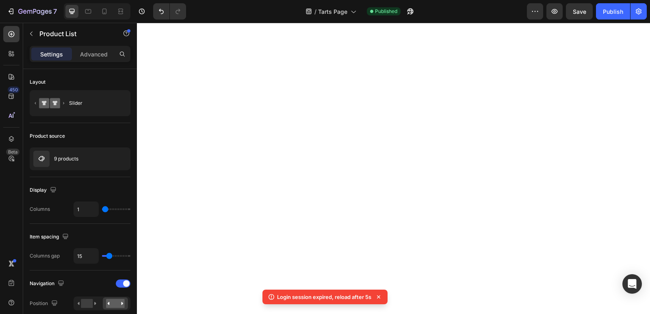  Describe the element at coordinates (52, 54) in the screenshot. I see `p: Settings` at that location.